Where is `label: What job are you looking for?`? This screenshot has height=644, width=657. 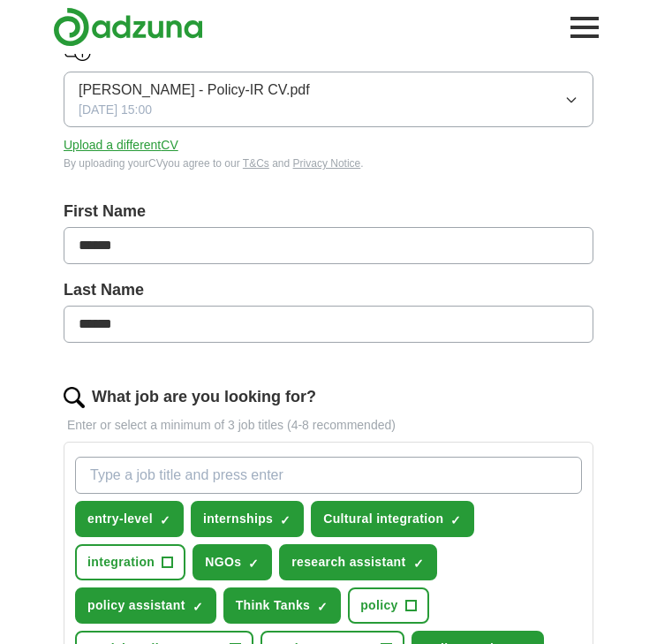
label: What job are you looking for? is located at coordinates (204, 397).